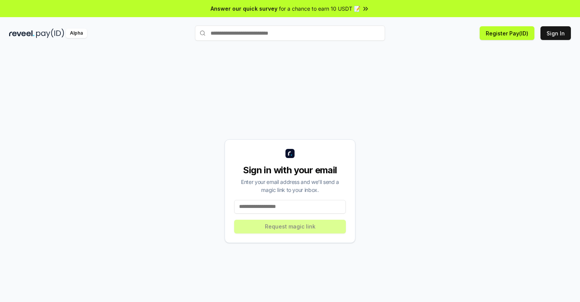  What do you see at coordinates (244, 8) in the screenshot?
I see `span: Answer our quick survey` at bounding box center [244, 8].